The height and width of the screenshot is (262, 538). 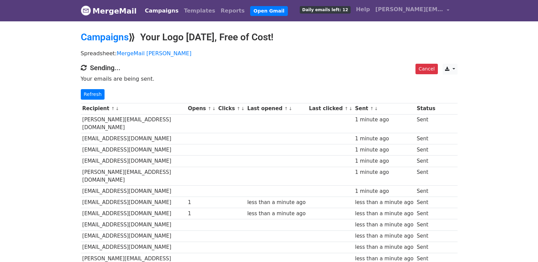 I want to click on a: Reports, so click(x=233, y=11).